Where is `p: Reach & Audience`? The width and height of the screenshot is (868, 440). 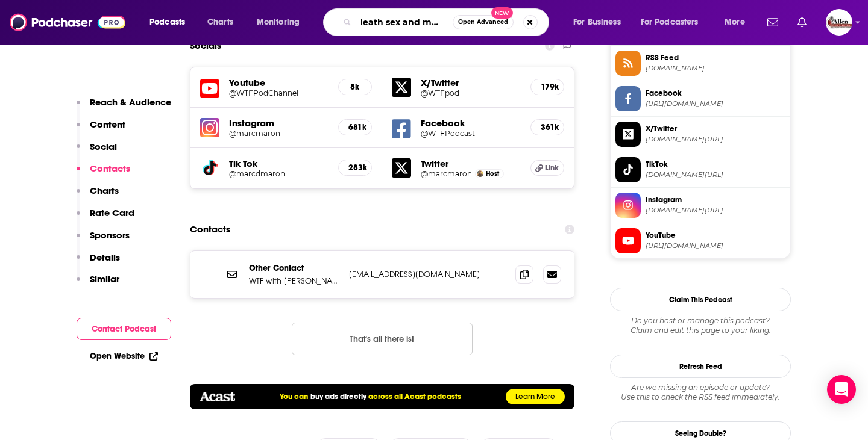
p: Reach & Audience is located at coordinates (130, 102).